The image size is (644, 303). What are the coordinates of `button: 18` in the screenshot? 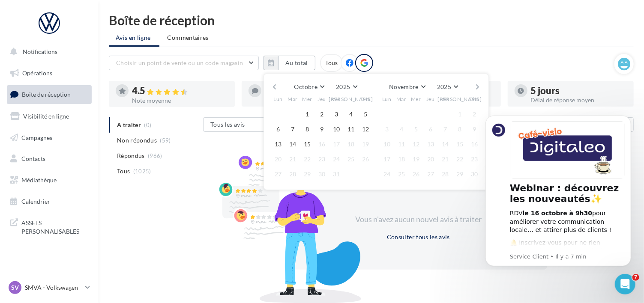 It's located at (351, 144).